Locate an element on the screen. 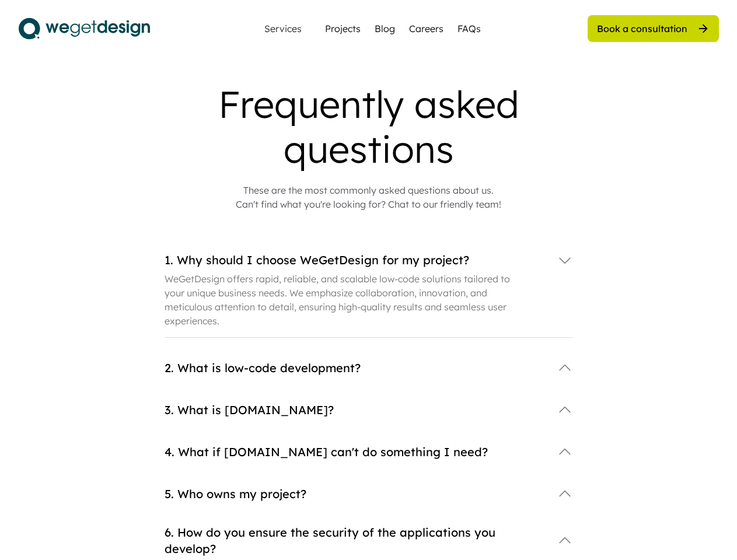 The image size is (737, 560). a: FAQs is located at coordinates (469, 29).